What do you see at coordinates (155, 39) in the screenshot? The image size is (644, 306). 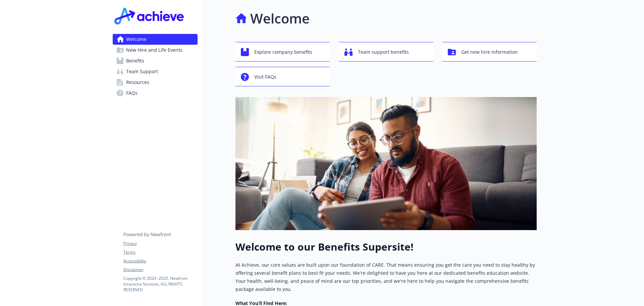 I see `a: Welcome` at bounding box center [155, 39].